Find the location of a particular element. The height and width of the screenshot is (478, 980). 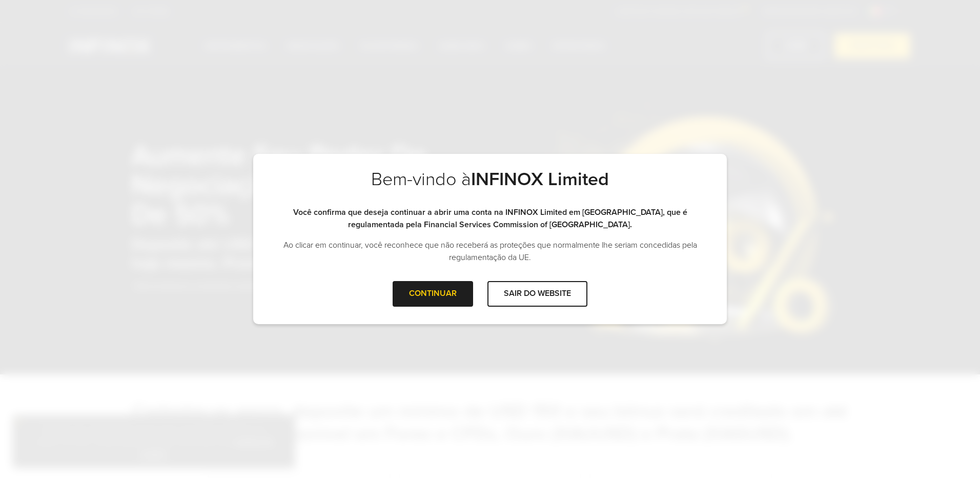

strong: INFINOX Limited is located at coordinates (540, 179).